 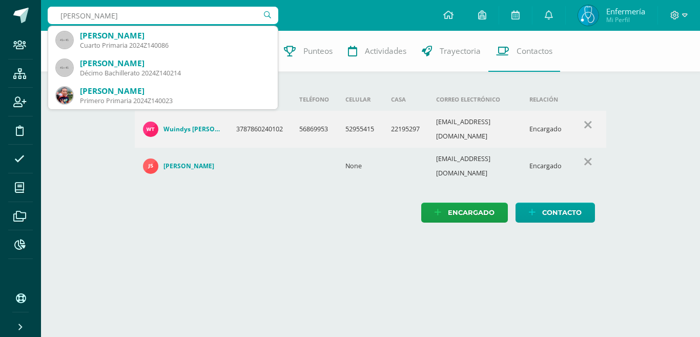 What do you see at coordinates (626, 11) in the screenshot?
I see `span: Enfermería` at bounding box center [626, 11].